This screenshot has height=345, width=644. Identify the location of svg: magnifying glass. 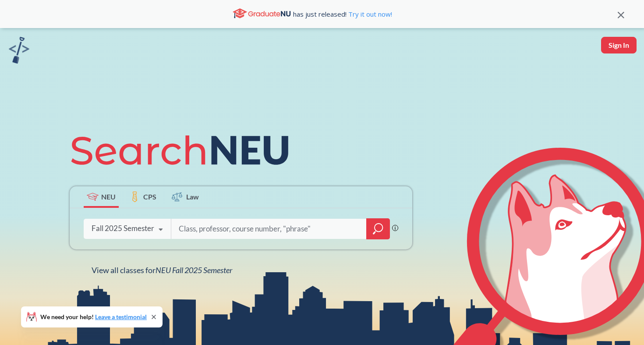
(378, 229).